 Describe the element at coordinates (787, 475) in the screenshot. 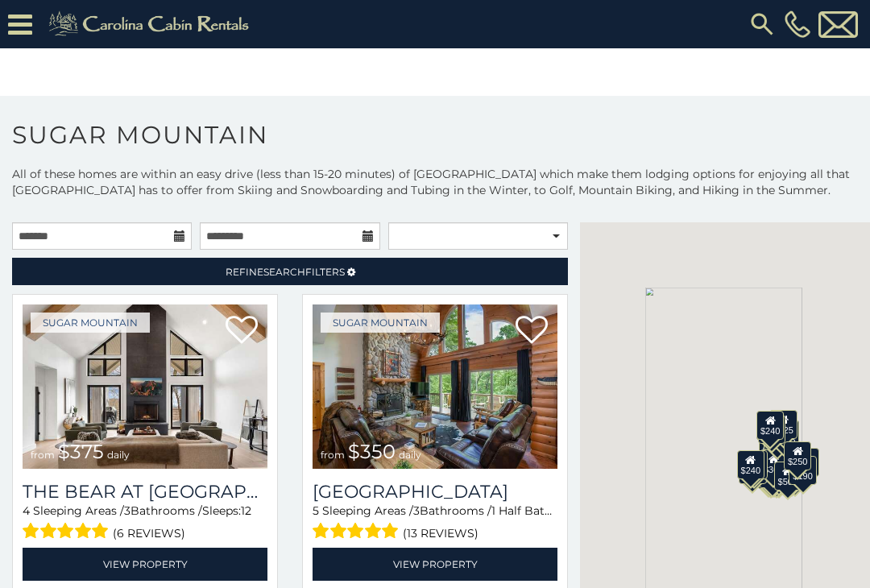

I see `div: $500` at that location.